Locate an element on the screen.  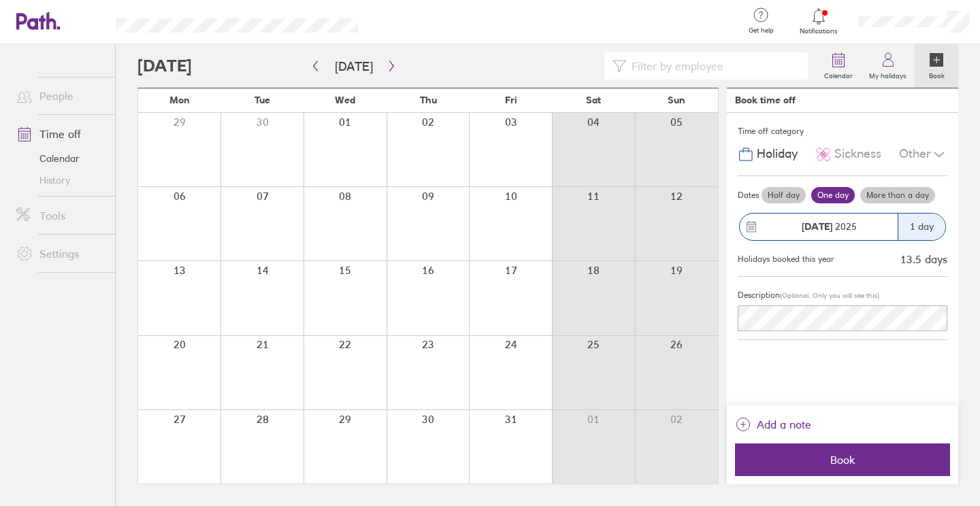
button: Book is located at coordinates (842, 459).